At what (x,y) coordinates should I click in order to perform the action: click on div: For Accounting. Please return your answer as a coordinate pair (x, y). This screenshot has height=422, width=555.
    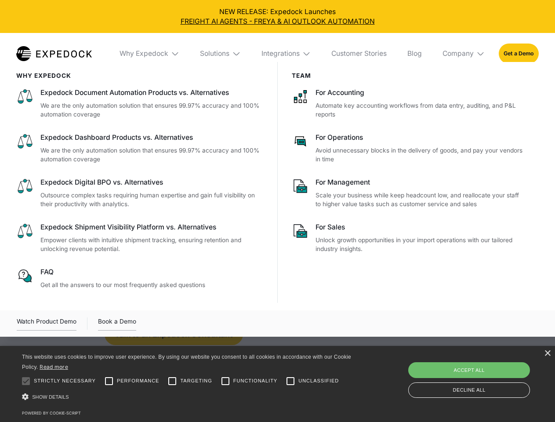
    Looking at the image, I should click on (420, 93).